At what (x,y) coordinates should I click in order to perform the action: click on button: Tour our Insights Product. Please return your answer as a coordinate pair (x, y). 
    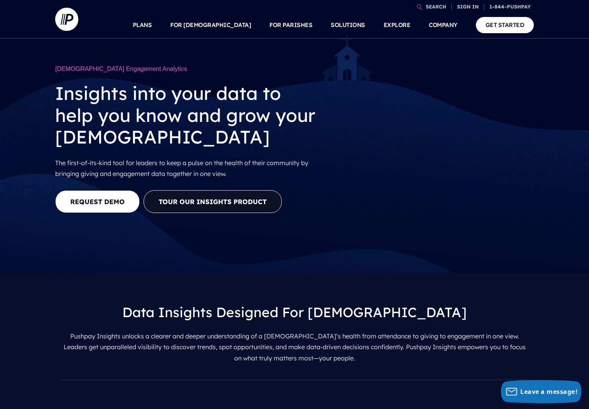
    Looking at the image, I should click on (213, 202).